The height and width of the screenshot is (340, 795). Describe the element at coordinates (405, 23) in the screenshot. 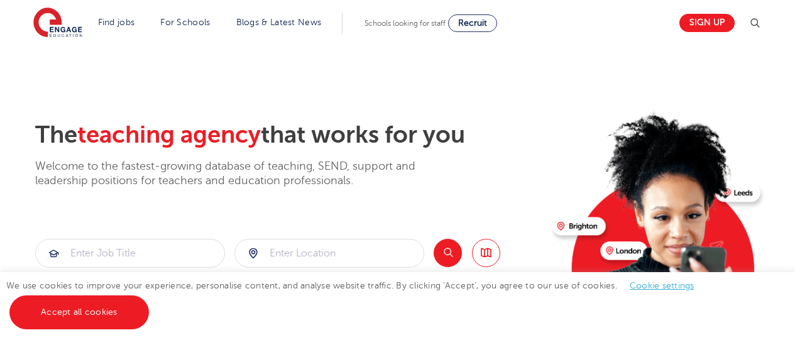

I see `span: Schools looking for staff` at that location.